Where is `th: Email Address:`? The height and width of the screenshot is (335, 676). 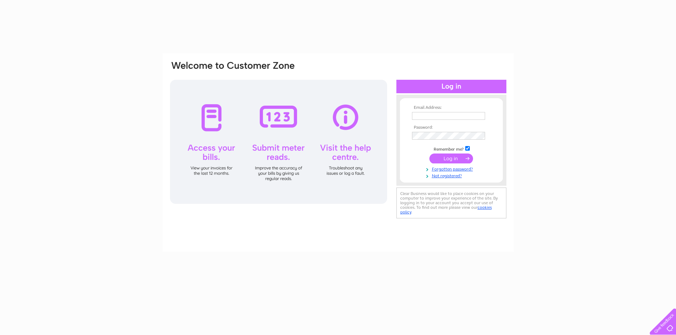
th: Email Address: is located at coordinates (451, 108).